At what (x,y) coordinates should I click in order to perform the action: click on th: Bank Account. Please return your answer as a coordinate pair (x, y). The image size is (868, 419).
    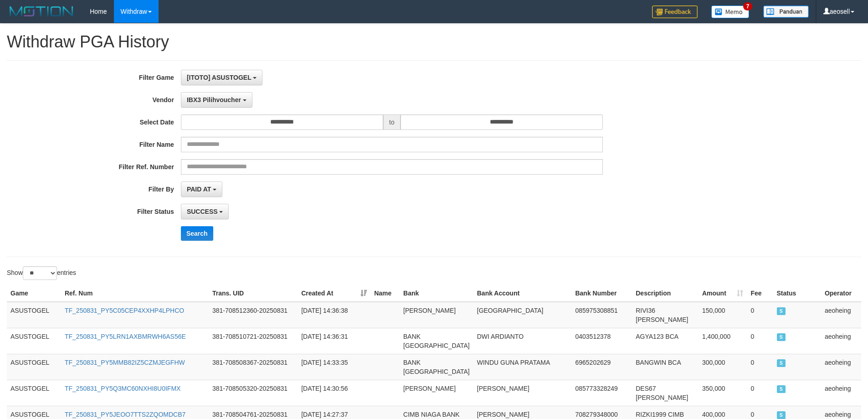
    Looking at the image, I should click on (523, 293).